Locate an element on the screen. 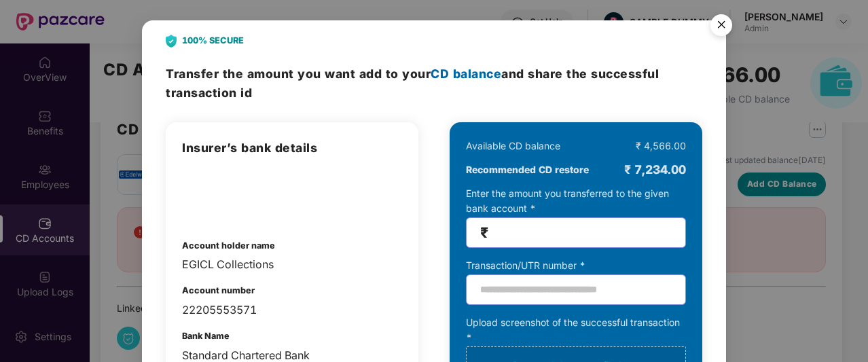  b: Recommended CD restore is located at coordinates (527, 169).